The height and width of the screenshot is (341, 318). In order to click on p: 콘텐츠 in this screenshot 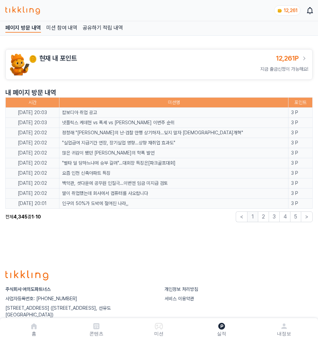, I will do `click(96, 333)`.